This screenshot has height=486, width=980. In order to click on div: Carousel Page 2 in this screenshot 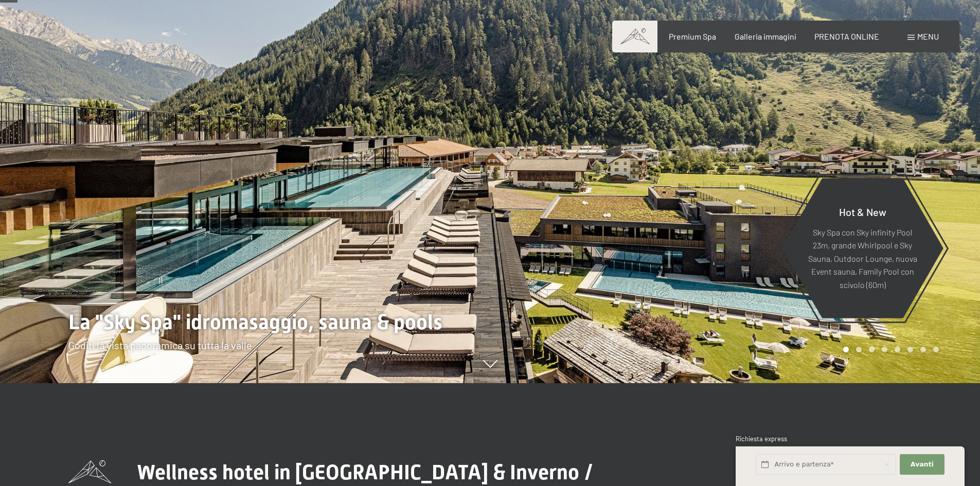, I will do `click(858, 350)`.